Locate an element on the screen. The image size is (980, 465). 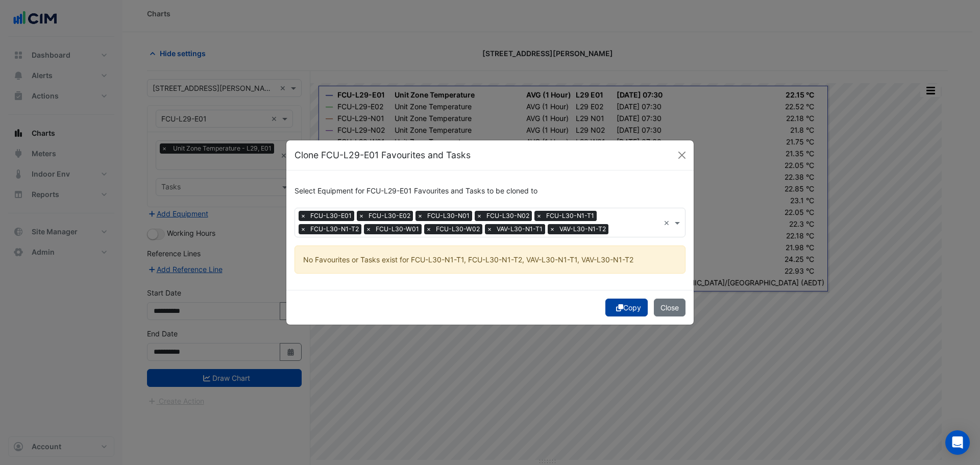
h5: Clone FCU-L29-E01 Favourites and Tasks is located at coordinates (383, 155).